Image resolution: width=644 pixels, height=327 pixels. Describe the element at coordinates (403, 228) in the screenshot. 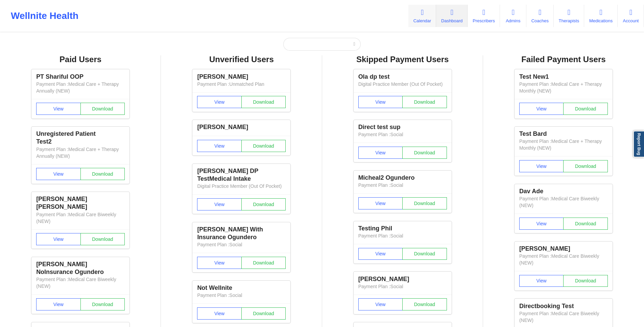

I see `div: Testing Phil` at that location.